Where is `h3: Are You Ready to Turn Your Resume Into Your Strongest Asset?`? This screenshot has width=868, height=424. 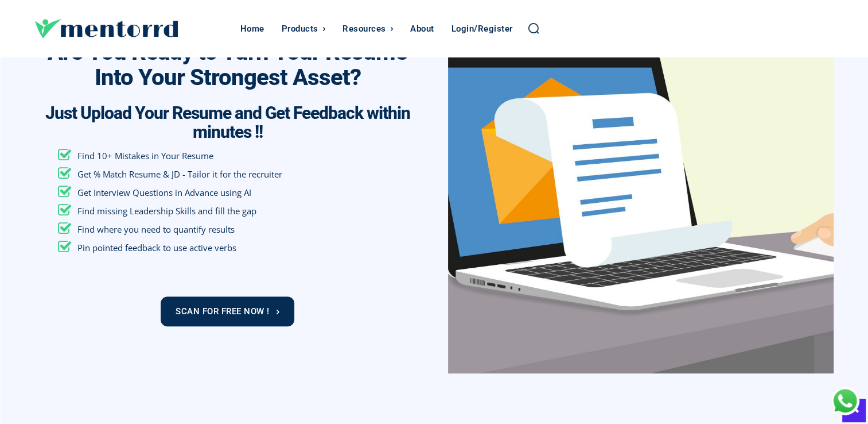 h3: Are You Ready to Turn Your Resume Into Your Strongest Asset? is located at coordinates (228, 65).